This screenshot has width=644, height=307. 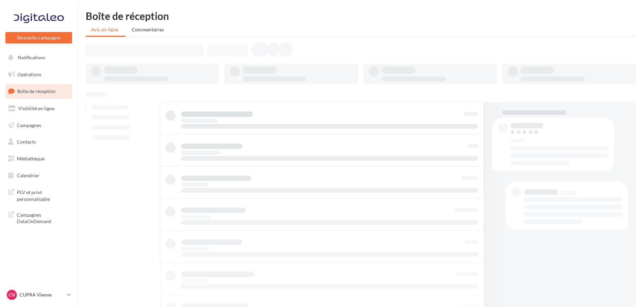 What do you see at coordinates (37, 58) in the screenshot?
I see `button: Notifications` at bounding box center [37, 58].